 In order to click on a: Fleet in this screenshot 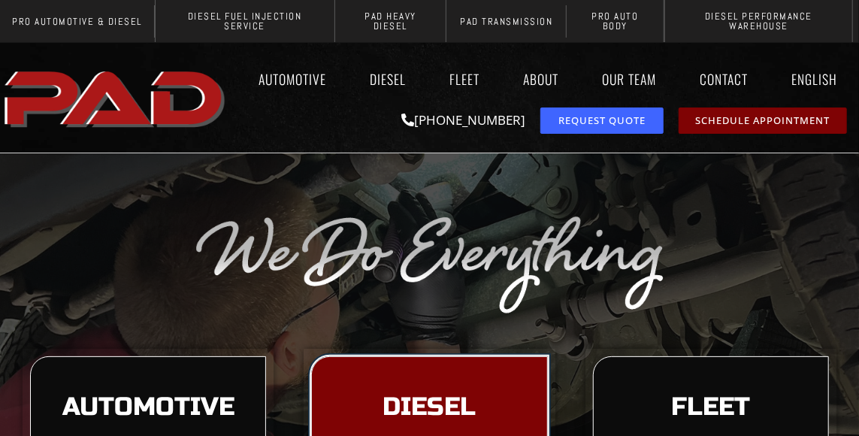, I will do `click(464, 79)`.